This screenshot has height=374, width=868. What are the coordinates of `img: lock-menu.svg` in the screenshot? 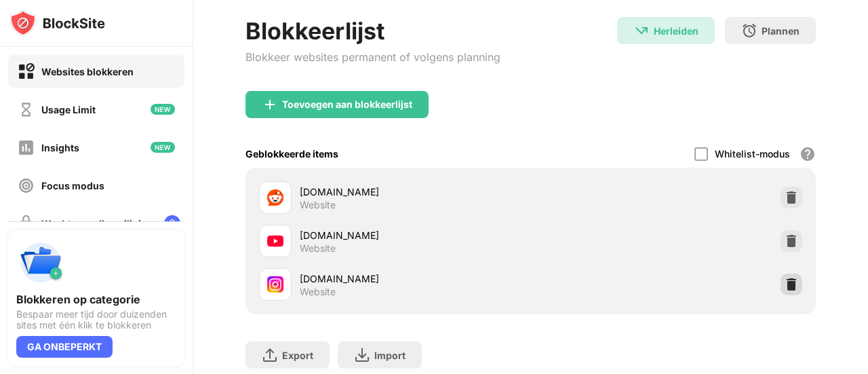 It's located at (172, 223).